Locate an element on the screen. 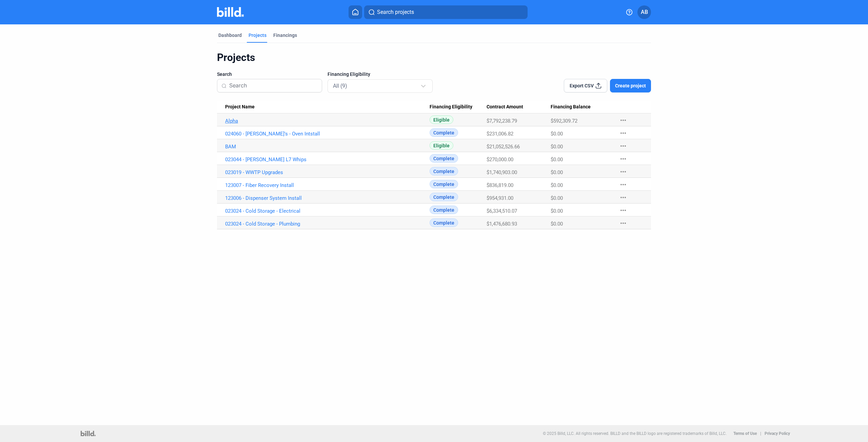  button: Search projects is located at coordinates (446, 12).